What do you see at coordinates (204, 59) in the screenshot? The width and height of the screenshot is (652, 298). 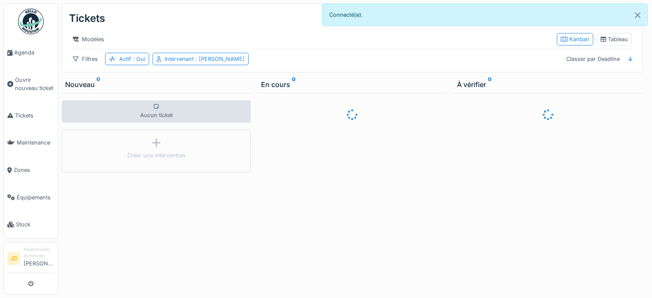 I see `div: Intervenant` at bounding box center [204, 59].